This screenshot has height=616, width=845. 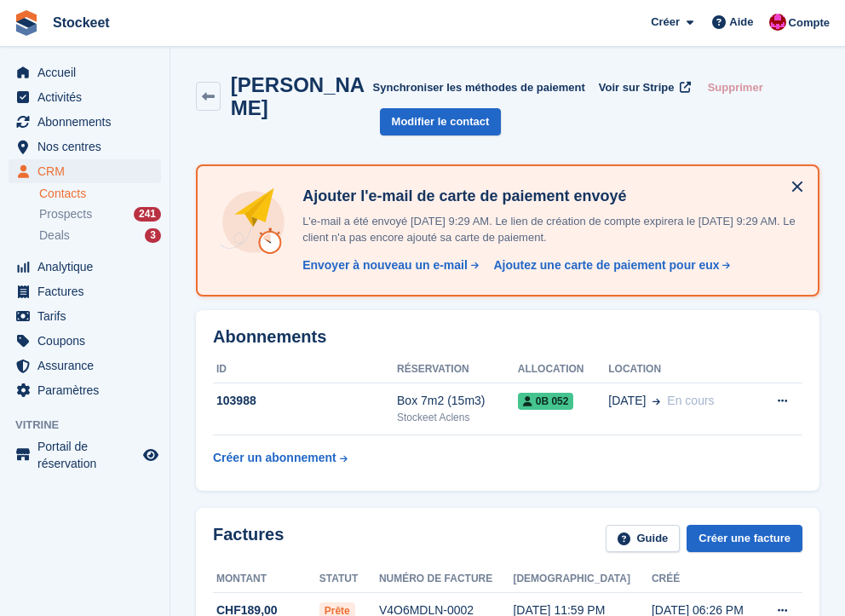 I want to click on div: 241, so click(x=148, y=214).